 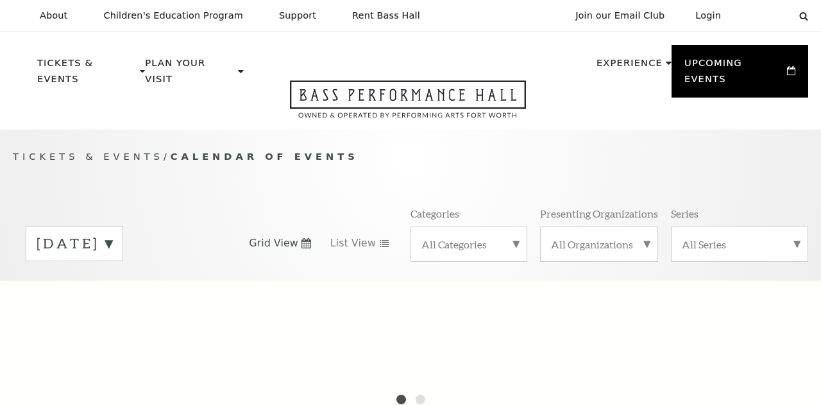 What do you see at coordinates (599, 213) in the screenshot?
I see `p: Presenting Organizations` at bounding box center [599, 213].